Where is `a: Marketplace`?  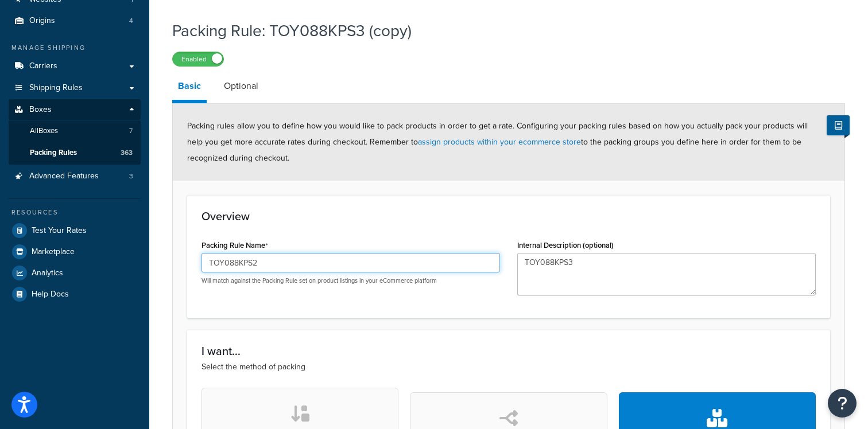
a: Marketplace is located at coordinates (74, 252).